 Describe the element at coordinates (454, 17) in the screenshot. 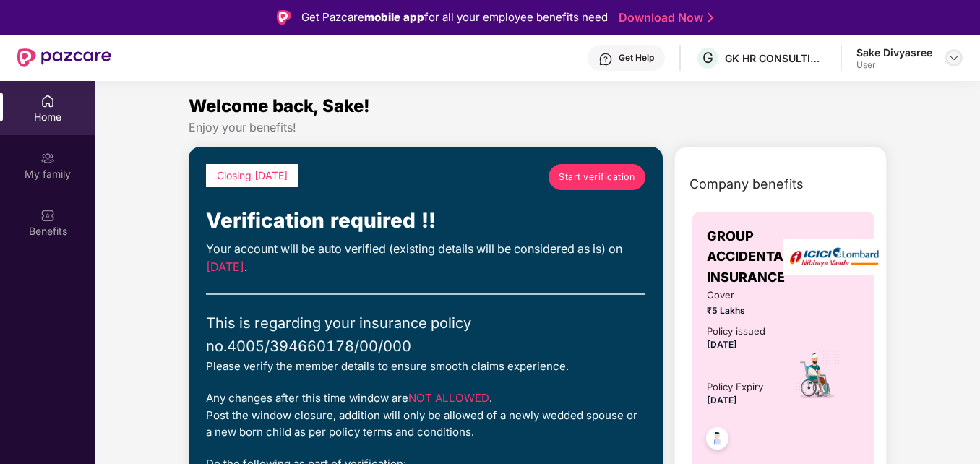

I see `div: Get Pazcare for all your employee benefits need` at that location.